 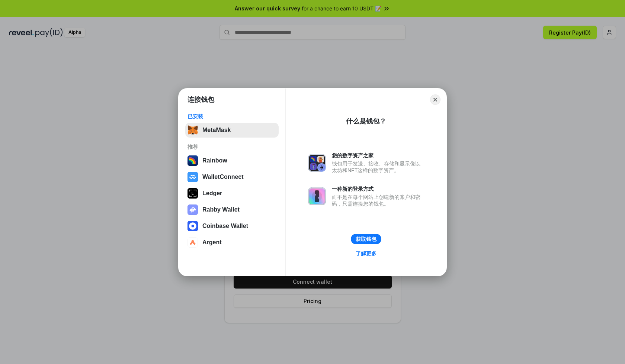 What do you see at coordinates (223, 177) in the screenshot?
I see `div: WalletConnect` at bounding box center [223, 177].